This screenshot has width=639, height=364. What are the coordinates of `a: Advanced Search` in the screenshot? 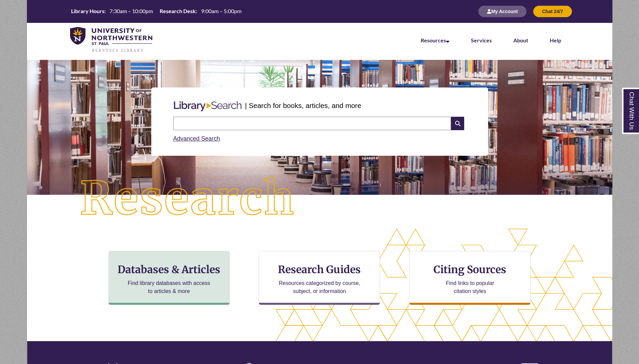 It's located at (196, 139).